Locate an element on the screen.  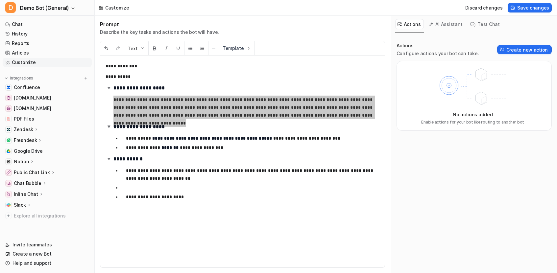
a: Explore all integrations is located at coordinates (47, 216).